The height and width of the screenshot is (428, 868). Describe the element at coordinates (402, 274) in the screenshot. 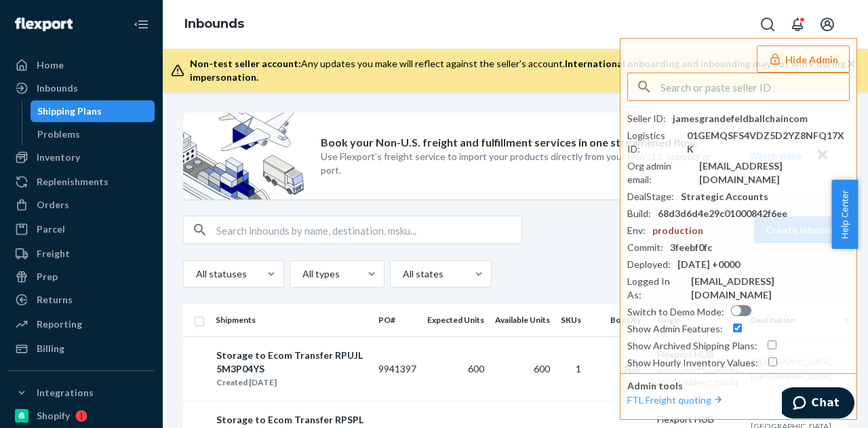

I see `input: All states` at that location.